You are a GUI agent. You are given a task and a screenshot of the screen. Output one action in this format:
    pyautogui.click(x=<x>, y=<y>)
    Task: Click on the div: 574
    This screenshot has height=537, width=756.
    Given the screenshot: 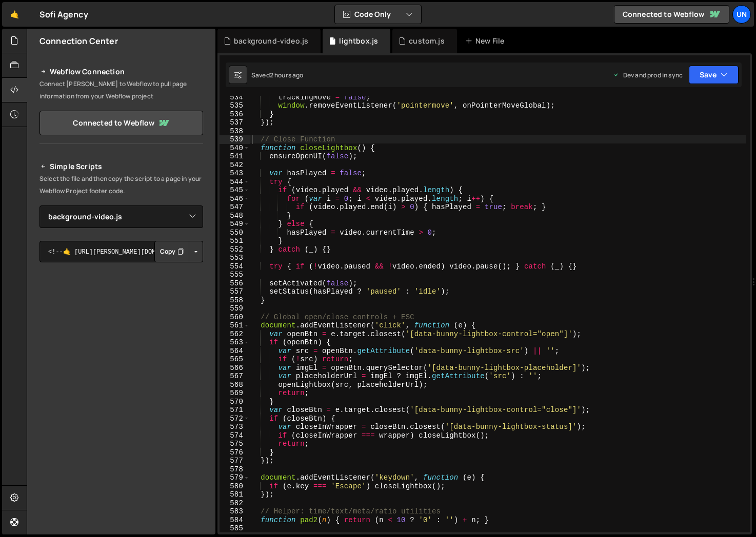 What is the action you would take?
    pyautogui.click(x=234, y=436)
    